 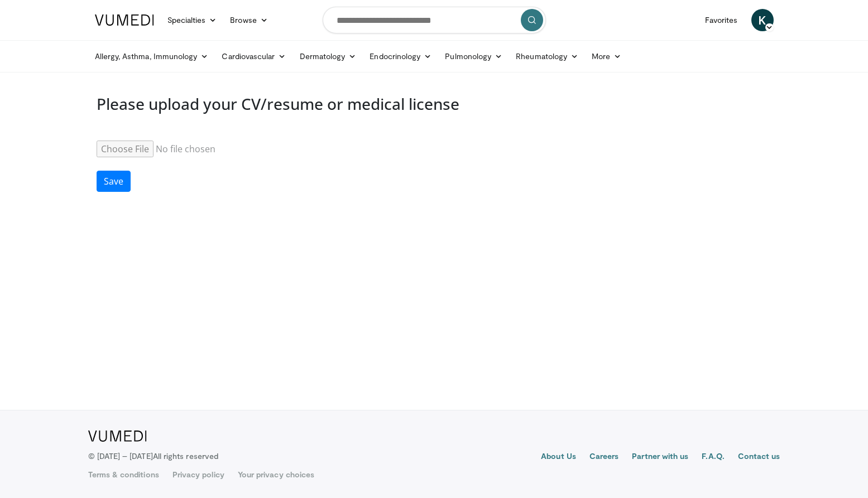 I want to click on a: Careers, so click(x=604, y=458).